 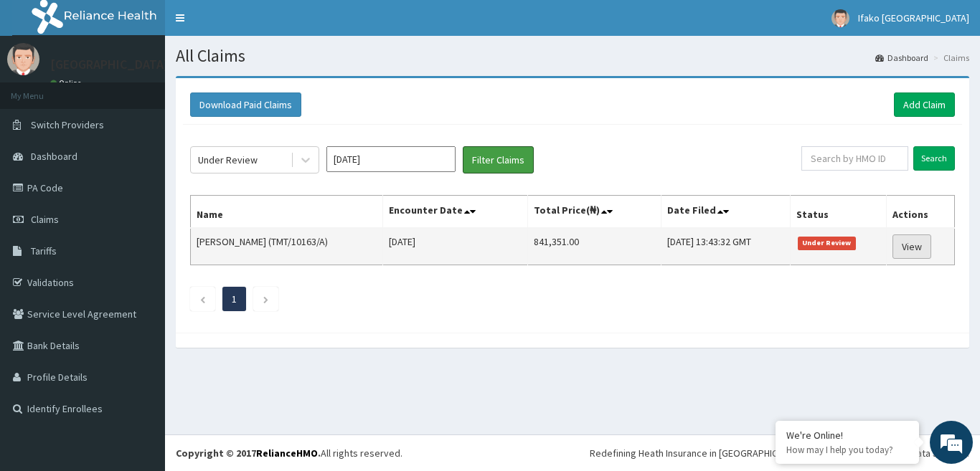 I want to click on a: Dashboard, so click(x=902, y=58).